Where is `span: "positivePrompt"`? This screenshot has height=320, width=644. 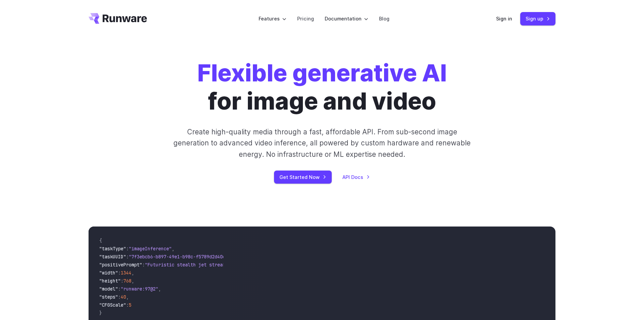 span: "positivePrompt" is located at coordinates (121, 265).